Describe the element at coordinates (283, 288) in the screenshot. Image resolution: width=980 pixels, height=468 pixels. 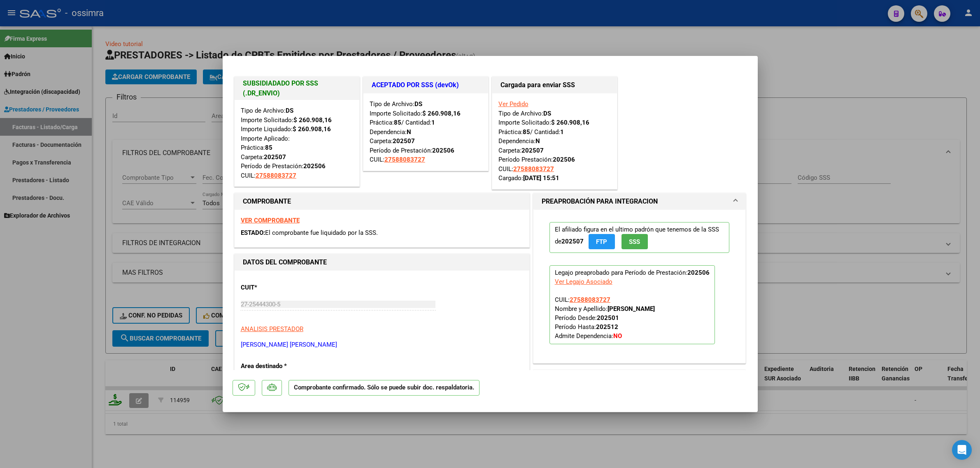
I see `p: CUIT` at that location.